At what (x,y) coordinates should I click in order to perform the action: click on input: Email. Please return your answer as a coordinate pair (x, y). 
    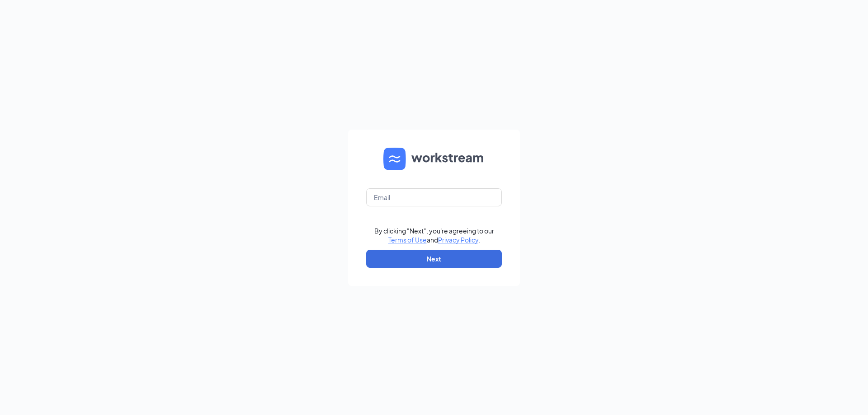
    Looking at the image, I should click on (434, 198).